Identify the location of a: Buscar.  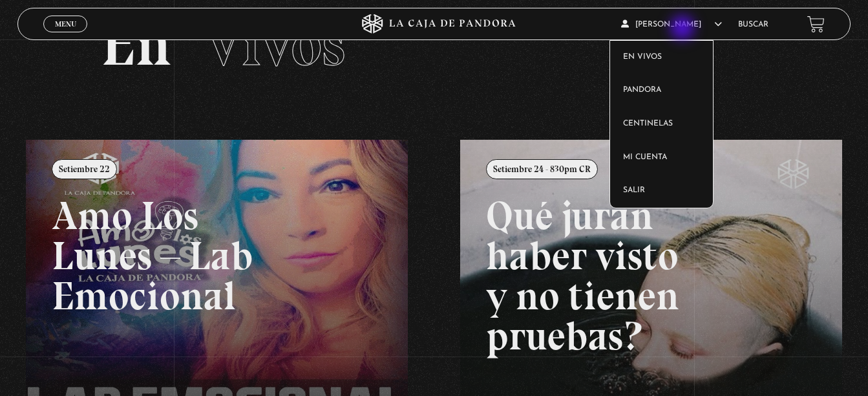
(754, 25).